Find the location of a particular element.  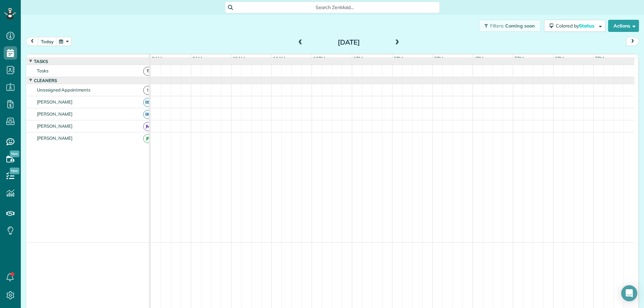

button: Actions is located at coordinates (624, 26).